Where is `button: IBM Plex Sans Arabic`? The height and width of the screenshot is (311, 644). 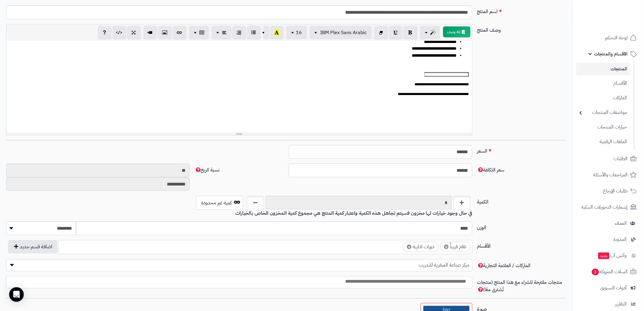 button: IBM Plex Sans Arabic is located at coordinates (341, 32).